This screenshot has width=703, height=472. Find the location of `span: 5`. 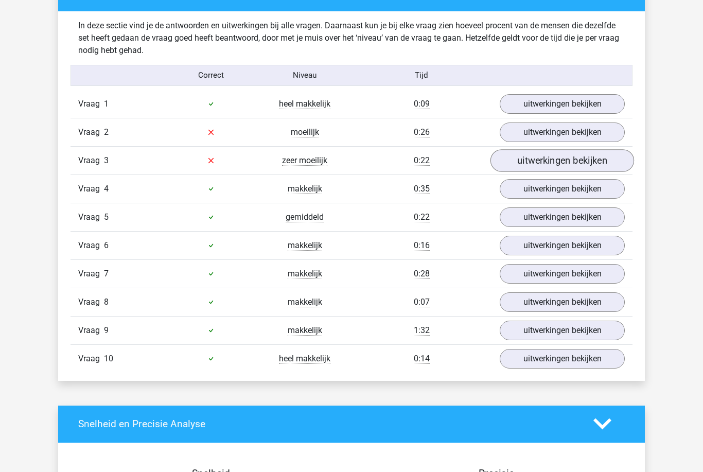

span: 5 is located at coordinates (106, 217).